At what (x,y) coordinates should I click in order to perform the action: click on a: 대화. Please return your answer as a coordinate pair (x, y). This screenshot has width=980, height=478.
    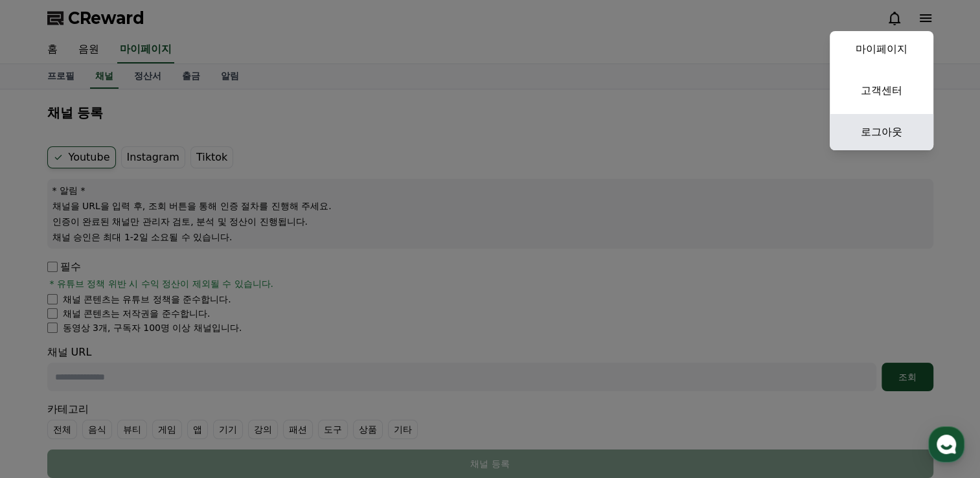
    Looking at the image, I should click on (126, 387).